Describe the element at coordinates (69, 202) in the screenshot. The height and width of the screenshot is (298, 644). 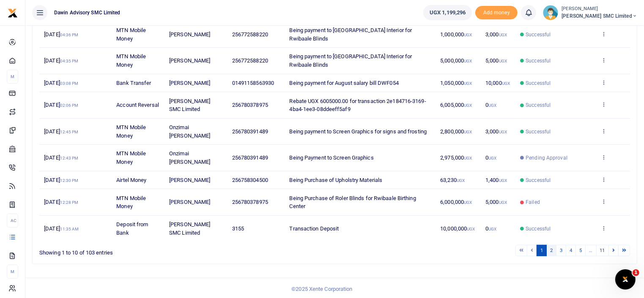
I see `small: 12:28 PM` at that location.